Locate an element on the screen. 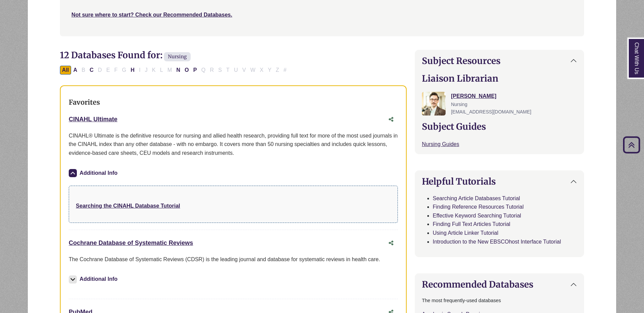 The image size is (644, 313). a: CINAHL Ultimate is located at coordinates (93, 119).